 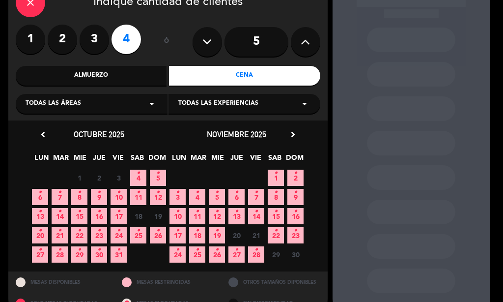 I want to click on span: 13, so click(x=236, y=216).